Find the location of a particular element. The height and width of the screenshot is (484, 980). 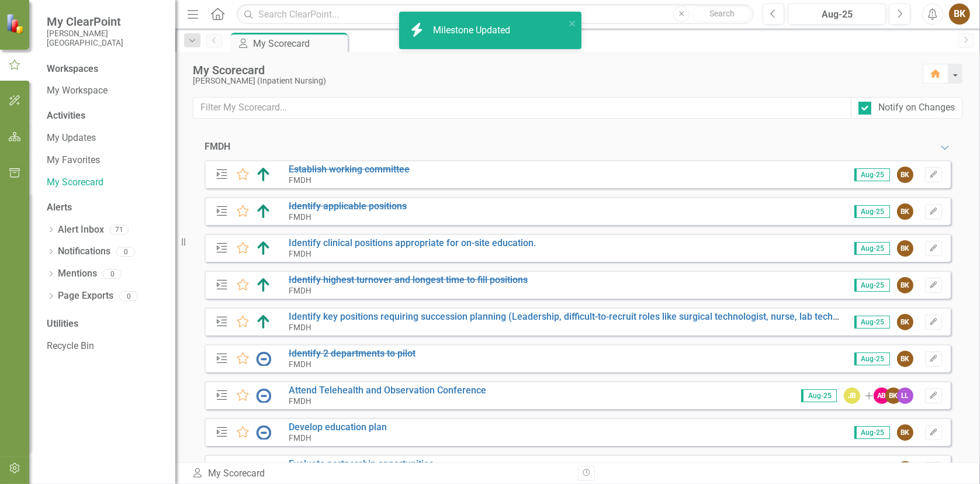

input: Filter My Scorecard... is located at coordinates (522, 108).